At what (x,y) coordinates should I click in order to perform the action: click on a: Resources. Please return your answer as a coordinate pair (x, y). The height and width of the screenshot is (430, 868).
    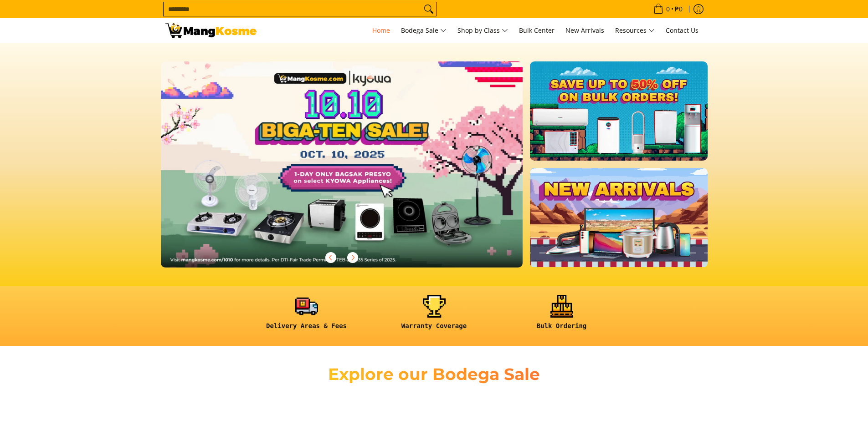
    Looking at the image, I should click on (634, 31).